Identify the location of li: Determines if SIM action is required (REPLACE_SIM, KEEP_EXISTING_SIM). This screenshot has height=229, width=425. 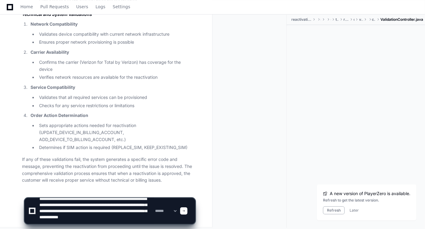
(116, 148).